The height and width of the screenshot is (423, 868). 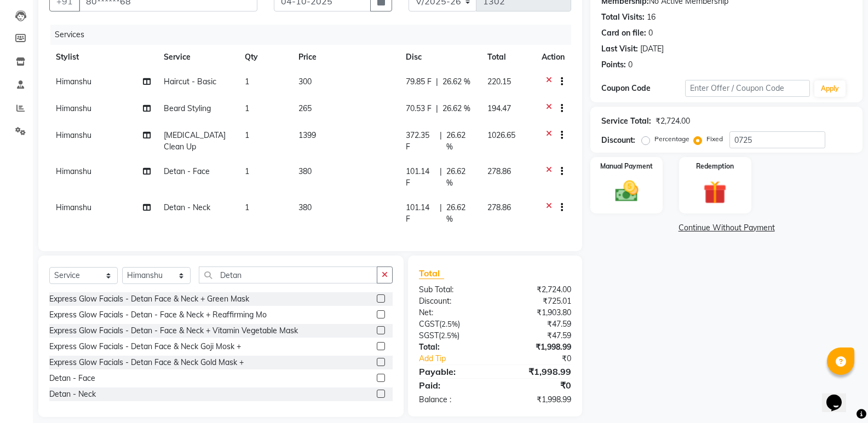 I want to click on div: Express Glow Facials - Detan Face & Neck + Green Mask, so click(x=149, y=299).